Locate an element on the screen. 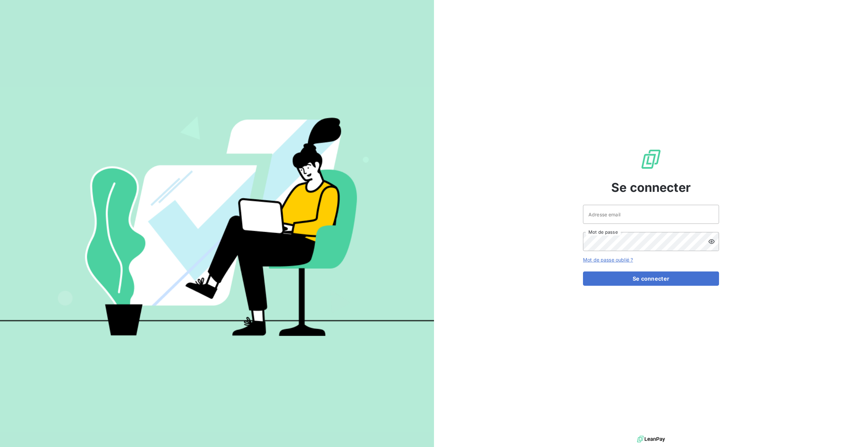 The height and width of the screenshot is (447, 868). img: Logo LeanPay is located at coordinates (651, 159).